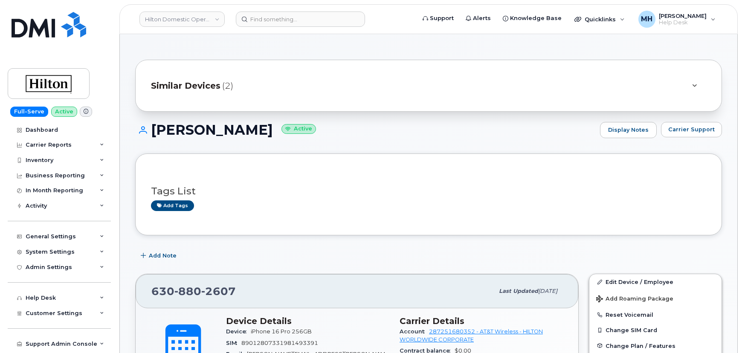 The width and height of the screenshot is (742, 353). I want to click on span: Device, so click(238, 331).